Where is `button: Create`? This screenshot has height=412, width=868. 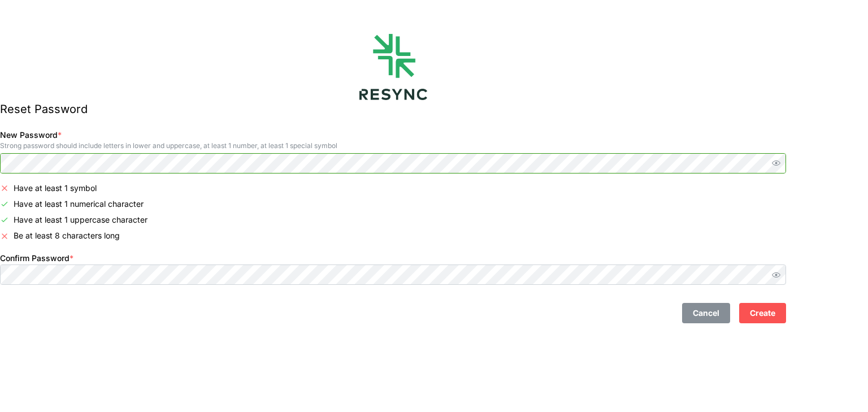
button: Create is located at coordinates (763, 313).